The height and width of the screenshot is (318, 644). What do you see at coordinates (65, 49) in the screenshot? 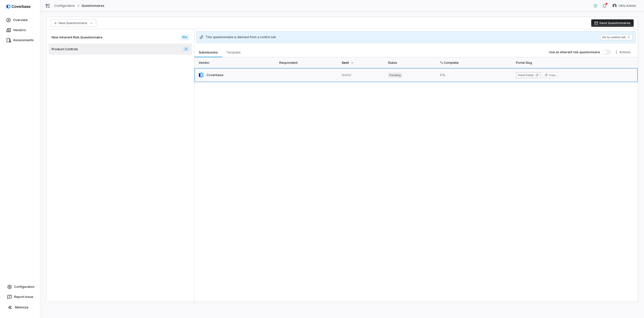
I see `span: Product Controls` at bounding box center [65, 49].